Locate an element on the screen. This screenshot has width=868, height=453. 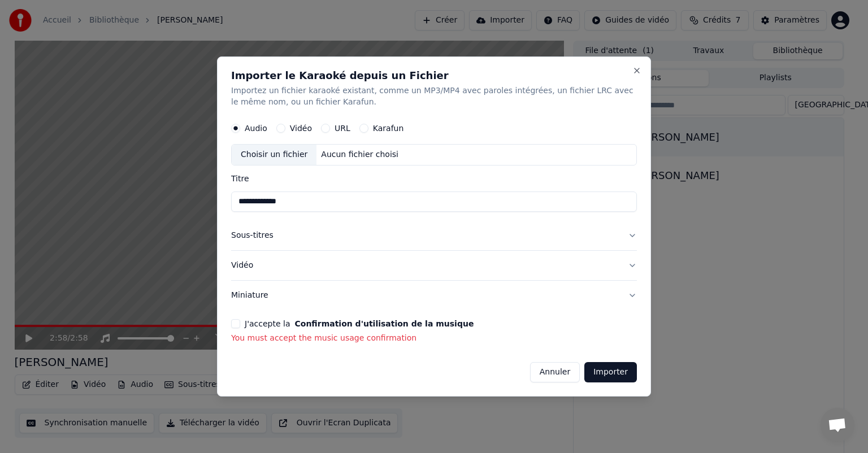
p: Importez un fichier karaoké existant, comme un MP3/MP4 avec paroles intégrées, un fichier LRC ave... is located at coordinates (434, 96).